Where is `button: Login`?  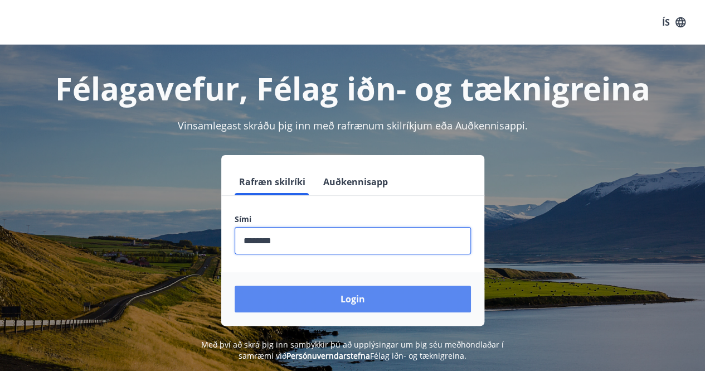 button: Login is located at coordinates (353, 299).